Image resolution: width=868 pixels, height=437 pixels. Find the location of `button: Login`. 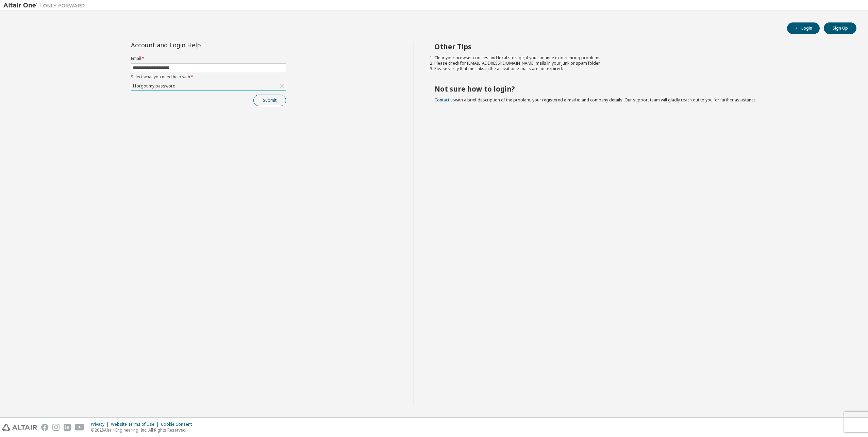

button: Login is located at coordinates (803, 28).